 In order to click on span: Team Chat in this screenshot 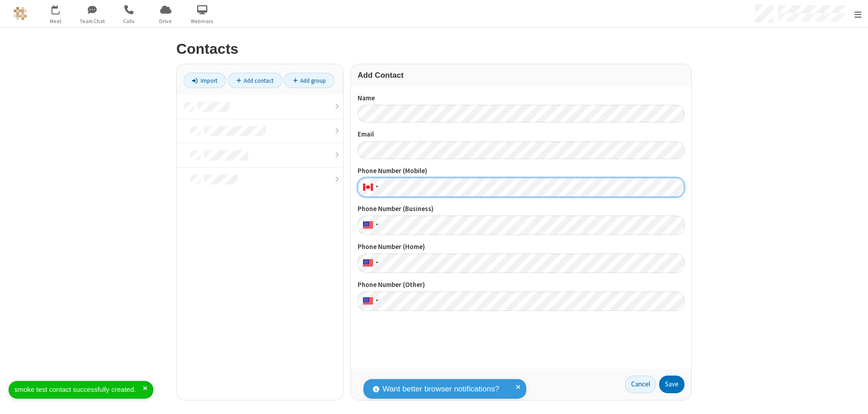, I will do `click(92, 21)`.